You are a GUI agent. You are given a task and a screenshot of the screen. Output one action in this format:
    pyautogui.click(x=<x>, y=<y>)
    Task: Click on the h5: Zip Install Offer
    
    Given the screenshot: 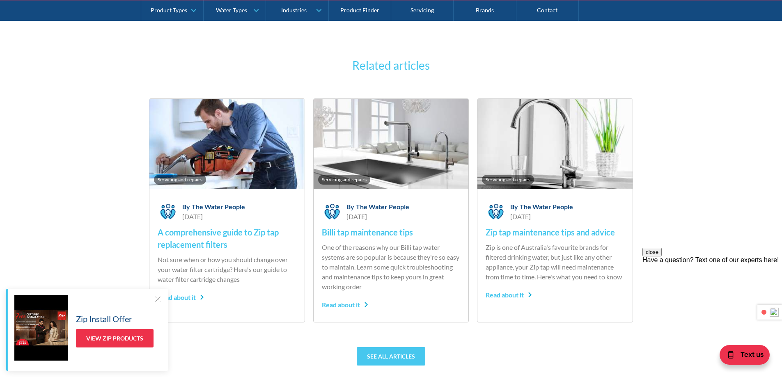 What is the action you would take?
    pyautogui.click(x=104, y=319)
    